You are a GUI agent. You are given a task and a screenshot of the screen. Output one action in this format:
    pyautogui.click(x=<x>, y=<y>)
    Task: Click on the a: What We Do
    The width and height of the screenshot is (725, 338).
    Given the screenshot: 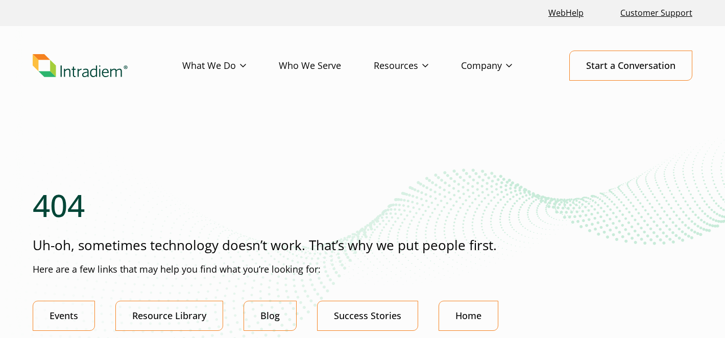 What is the action you would take?
    pyautogui.click(x=230, y=66)
    